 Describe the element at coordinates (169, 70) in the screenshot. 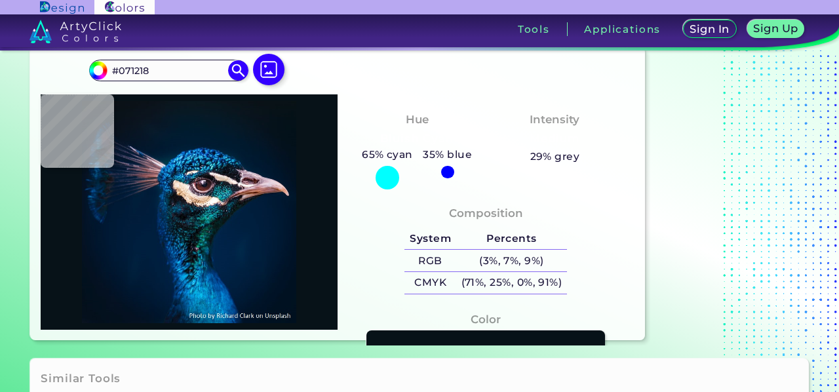

I see `input: type color..` at that location.